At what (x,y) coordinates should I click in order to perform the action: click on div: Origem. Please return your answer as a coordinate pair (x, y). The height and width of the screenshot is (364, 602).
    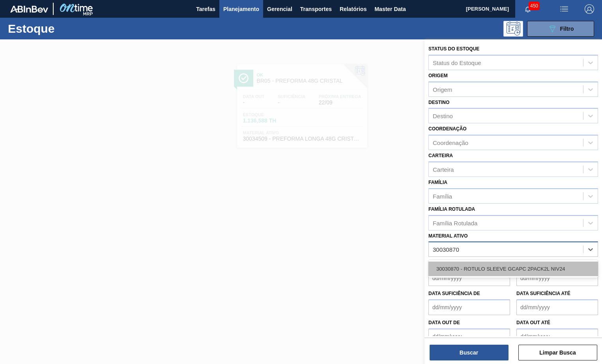
    Looking at the image, I should click on (442, 89).